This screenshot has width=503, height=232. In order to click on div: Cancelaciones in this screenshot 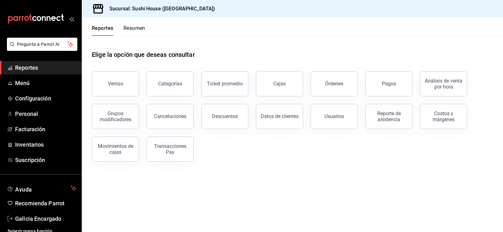, I will do `click(170, 116)`.